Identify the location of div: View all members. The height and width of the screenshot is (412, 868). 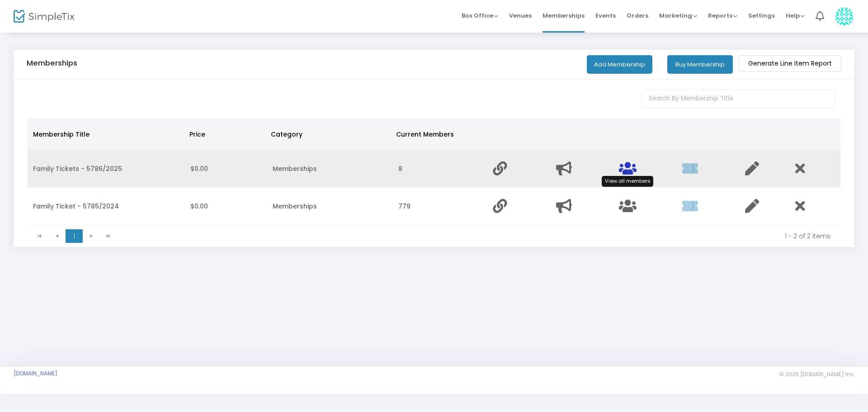
(627, 181).